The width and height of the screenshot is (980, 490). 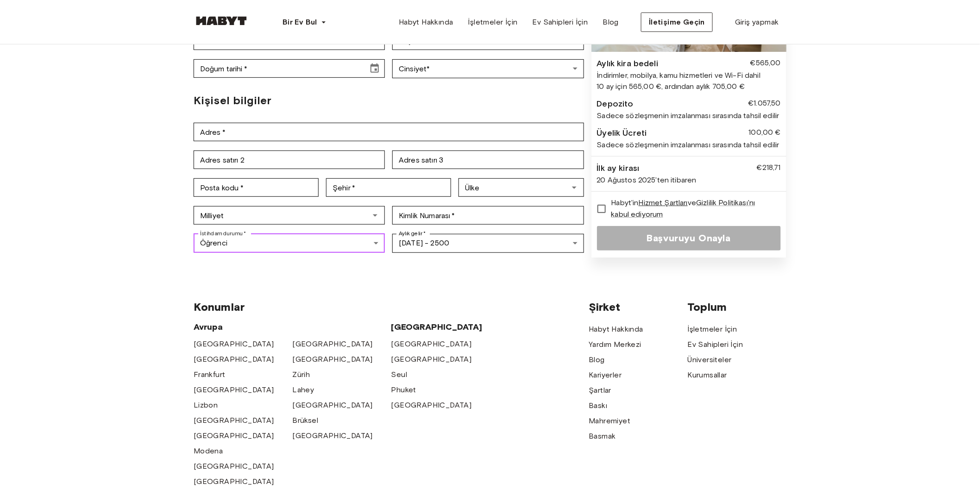 What do you see at coordinates (677, 22) in the screenshot?
I see `font: İletişime Geçin` at bounding box center [677, 22].